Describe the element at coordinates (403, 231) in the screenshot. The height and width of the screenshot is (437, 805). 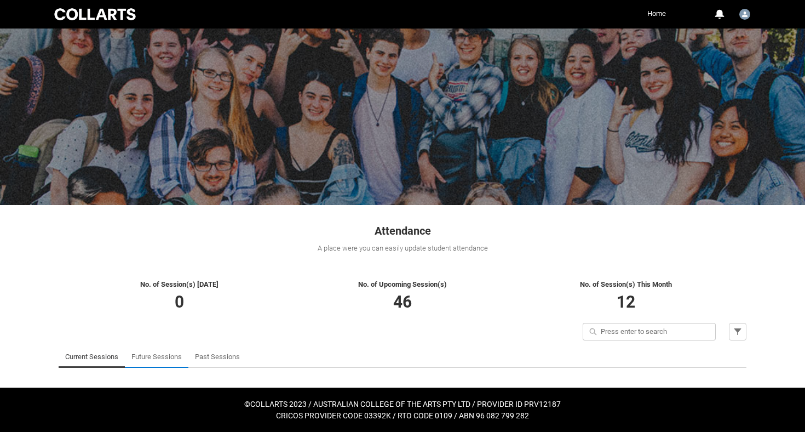
I see `span: Attendance` at that location.